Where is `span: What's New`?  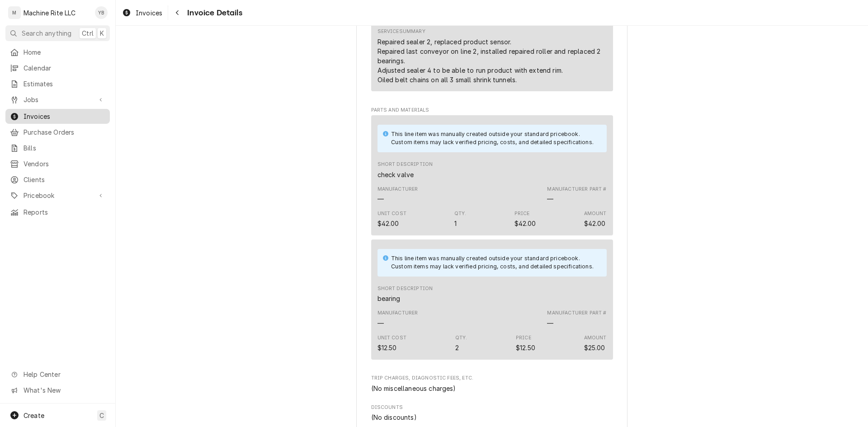 span: What's New is located at coordinates (64, 390).